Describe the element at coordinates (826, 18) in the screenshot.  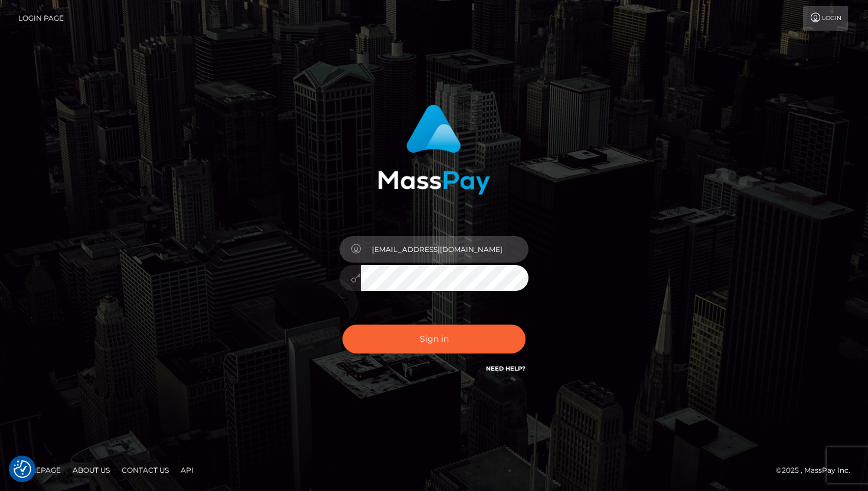
I see `a: Login` at that location.